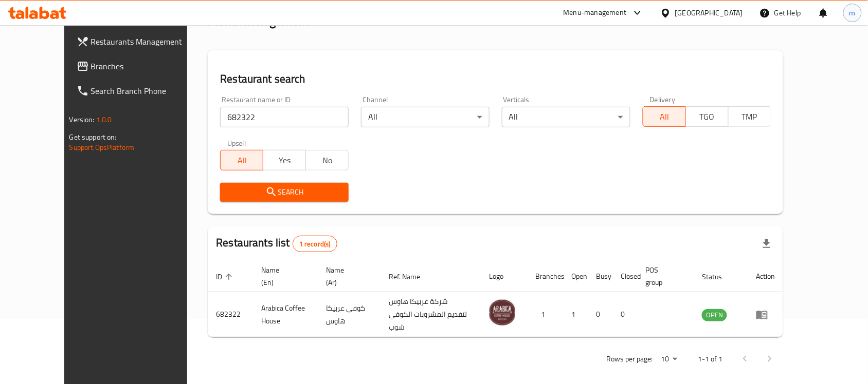  What do you see at coordinates (853, 13) in the screenshot?
I see `span: m` at bounding box center [853, 13].